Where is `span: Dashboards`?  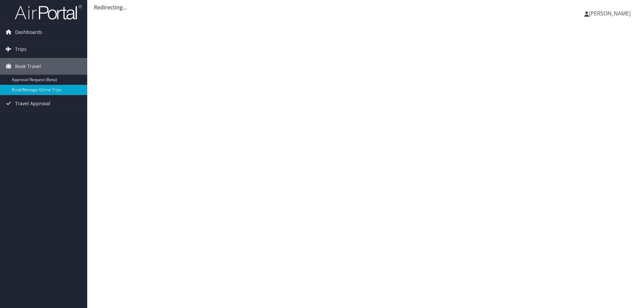
span: Dashboards is located at coordinates (28, 32).